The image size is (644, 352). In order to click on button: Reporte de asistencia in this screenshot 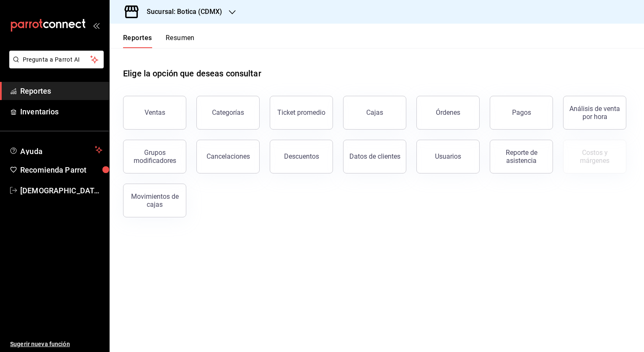, I will do `click(522, 156)`.